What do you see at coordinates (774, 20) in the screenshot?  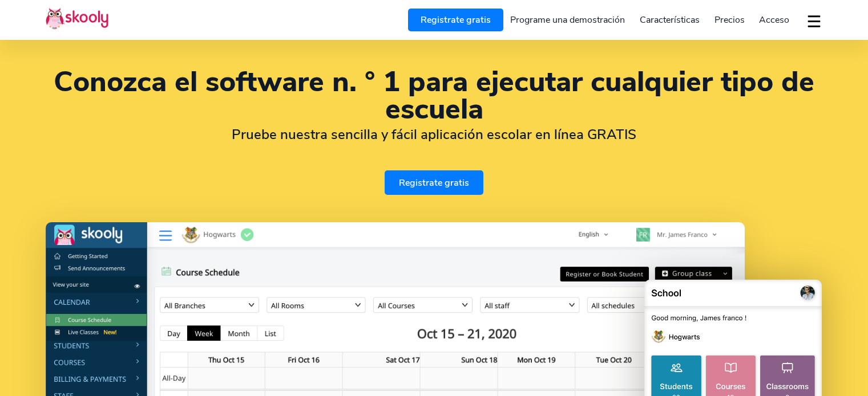 I see `span: Acceso` at bounding box center [774, 20].